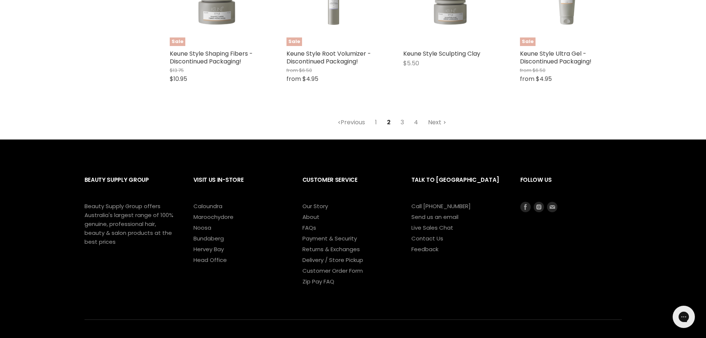  What do you see at coordinates (129, 224) in the screenshot?
I see `p: Beauty Supply Group offers Australia's largest range of 100% genuine, professional hair, beauty &...` at bounding box center [129, 224].